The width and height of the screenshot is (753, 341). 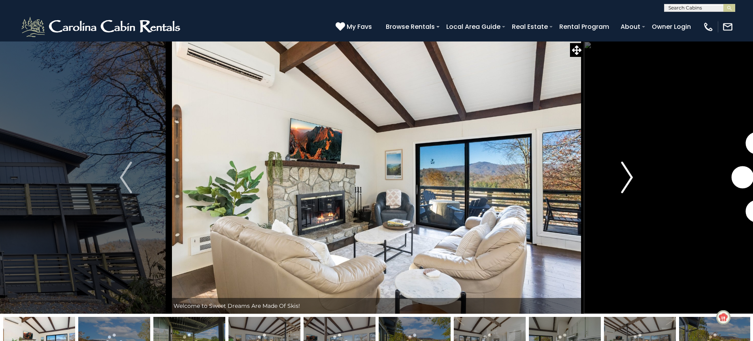 What do you see at coordinates (360, 26) in the screenshot?
I see `span: My Favs` at bounding box center [360, 26].